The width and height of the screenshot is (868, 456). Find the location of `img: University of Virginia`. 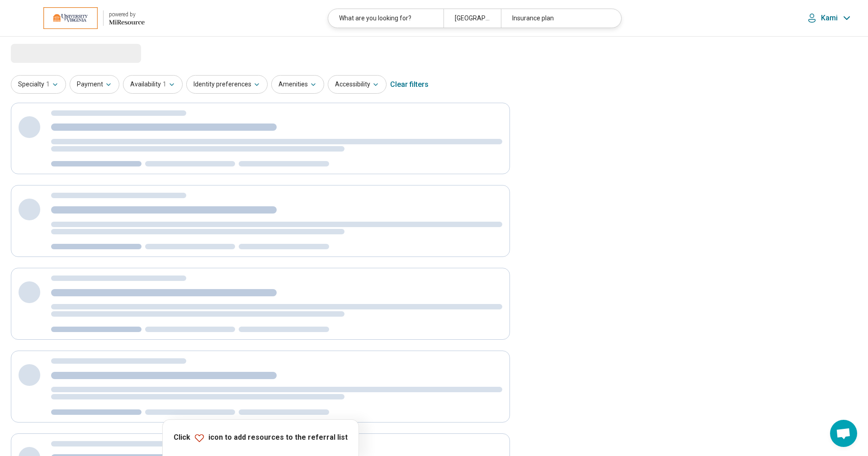

img: University of Virginia is located at coordinates (70, 18).